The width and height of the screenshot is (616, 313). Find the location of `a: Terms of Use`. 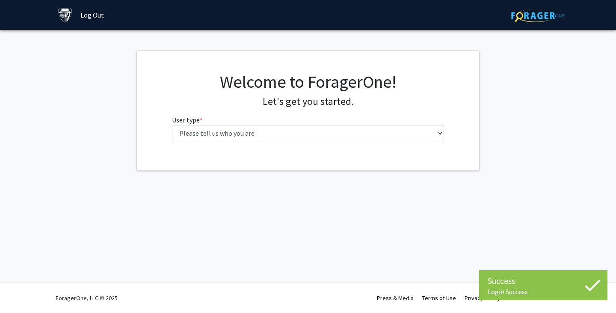

a: Terms of Use is located at coordinates (439, 298).